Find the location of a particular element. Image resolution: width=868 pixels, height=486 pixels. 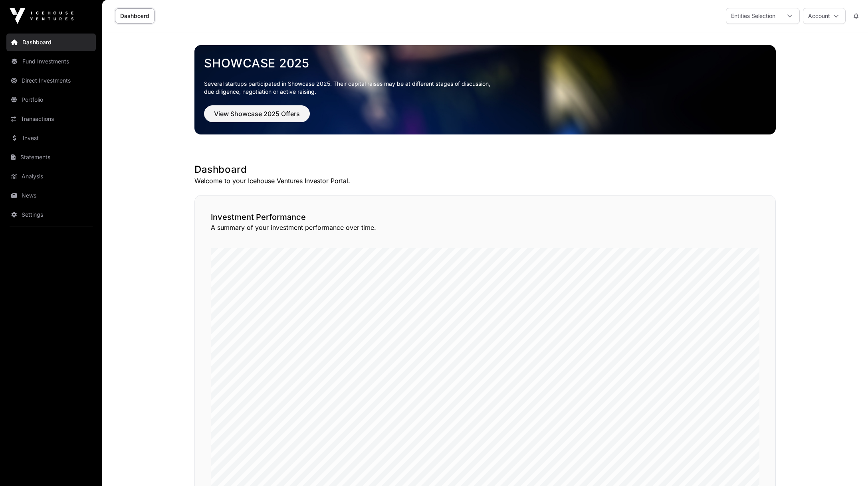

p: A summary of your investment performance over time. is located at coordinates (485, 227).